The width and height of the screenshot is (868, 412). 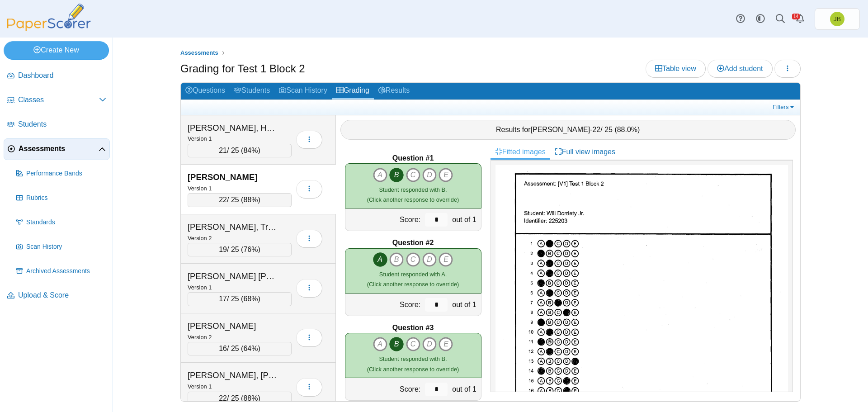 What do you see at coordinates (58, 100) in the screenshot?
I see `span: Classes` at bounding box center [58, 100].